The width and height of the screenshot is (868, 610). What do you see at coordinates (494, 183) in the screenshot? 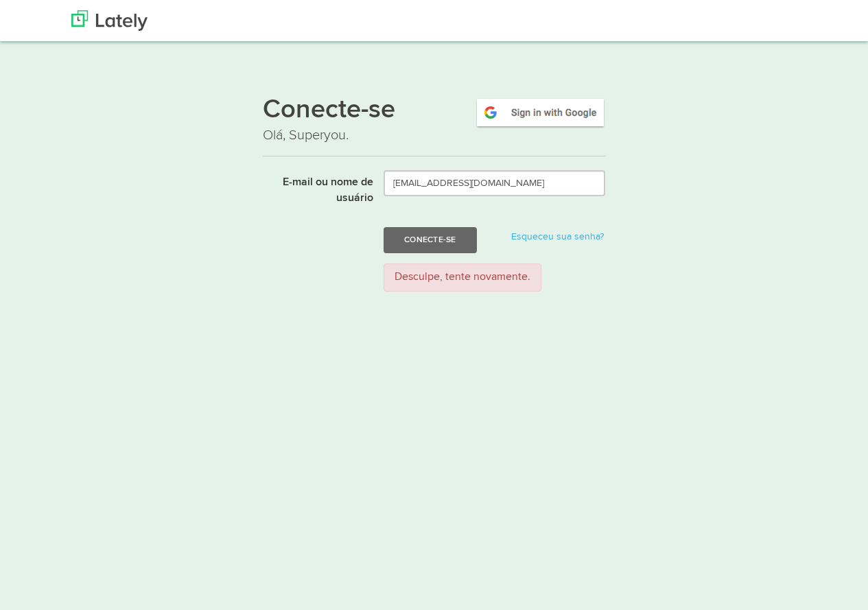
I see `input: E-mail ou nome de usuário` at bounding box center [494, 183].